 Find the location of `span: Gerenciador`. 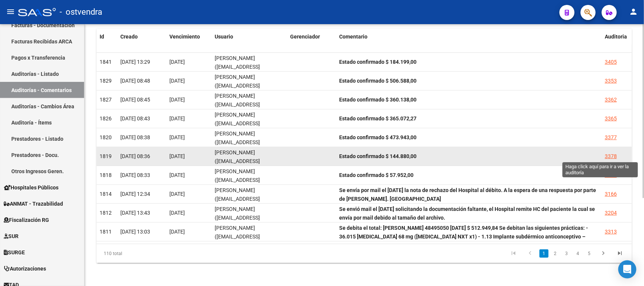

span: Gerenciador is located at coordinates (305, 36).